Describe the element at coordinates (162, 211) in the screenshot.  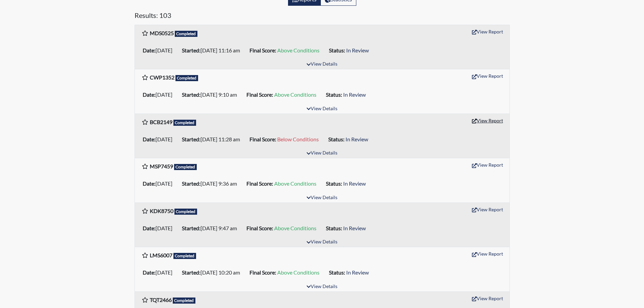
I see `b: KDK8750` at that location.